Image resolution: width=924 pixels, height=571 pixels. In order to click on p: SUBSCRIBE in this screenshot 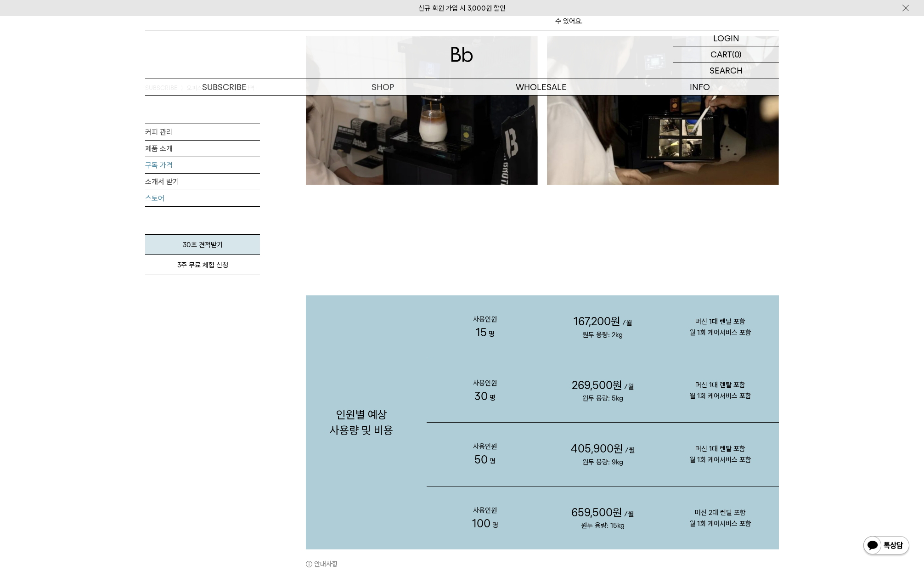, I will do `click(224, 87)`.